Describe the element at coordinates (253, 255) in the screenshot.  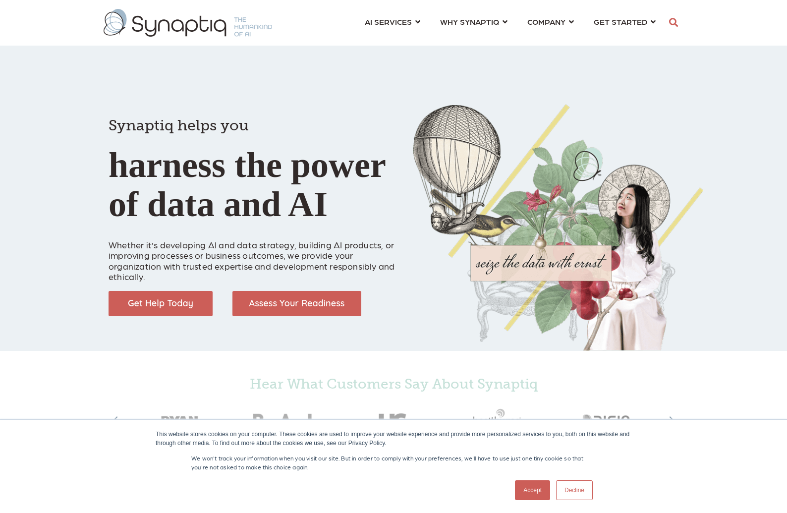
I see `p: Whether it’s developing AI and data strategy, building AI products, or improving processes or bus...` at that location.